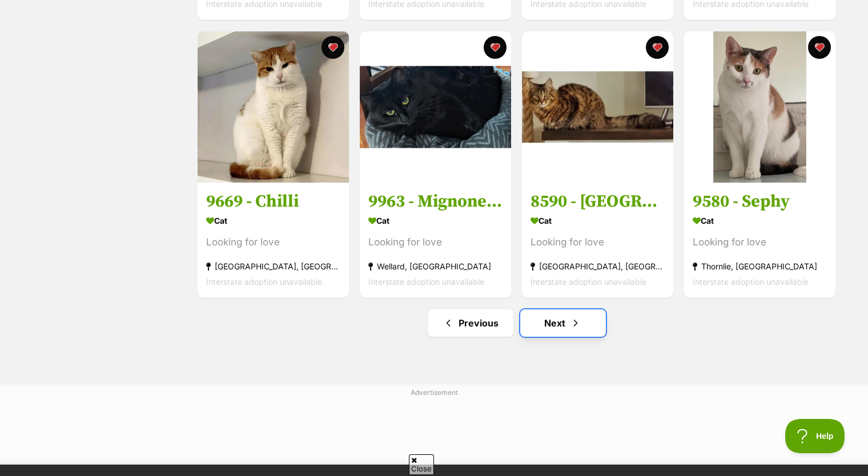 The width and height of the screenshot is (868, 476). I want to click on span: Close, so click(421, 464).